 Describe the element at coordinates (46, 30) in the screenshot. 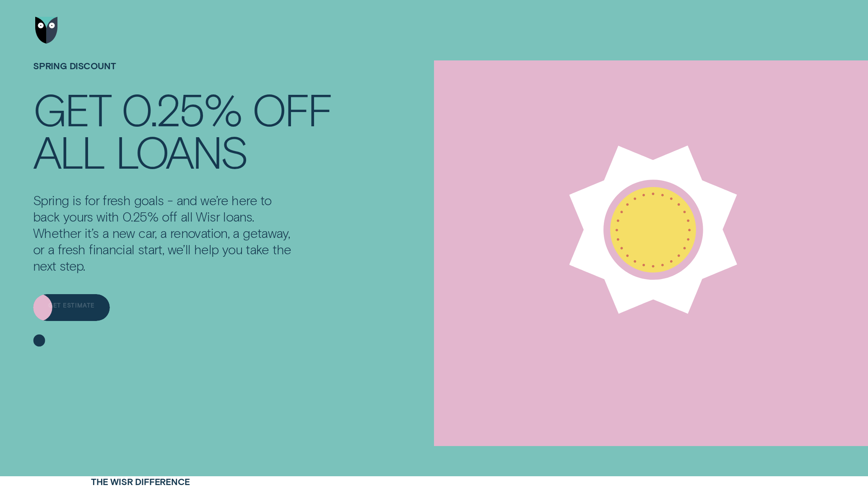

I see `img: Wisr` at that location.